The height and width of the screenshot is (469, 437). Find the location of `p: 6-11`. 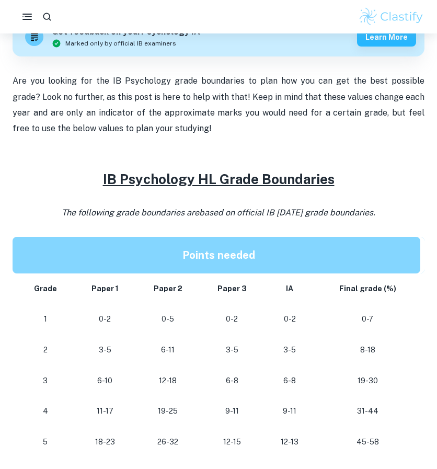

p: 6-11 is located at coordinates (168, 350).